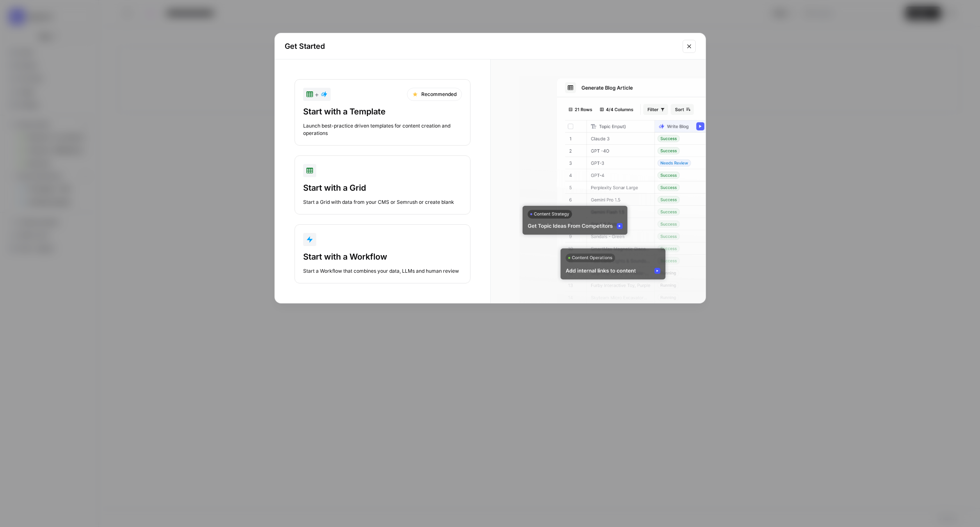 The height and width of the screenshot is (527, 980). What do you see at coordinates (382, 271) in the screenshot?
I see `div: Start a Workflow that combines your data, LLMs and human review` at bounding box center [382, 271].